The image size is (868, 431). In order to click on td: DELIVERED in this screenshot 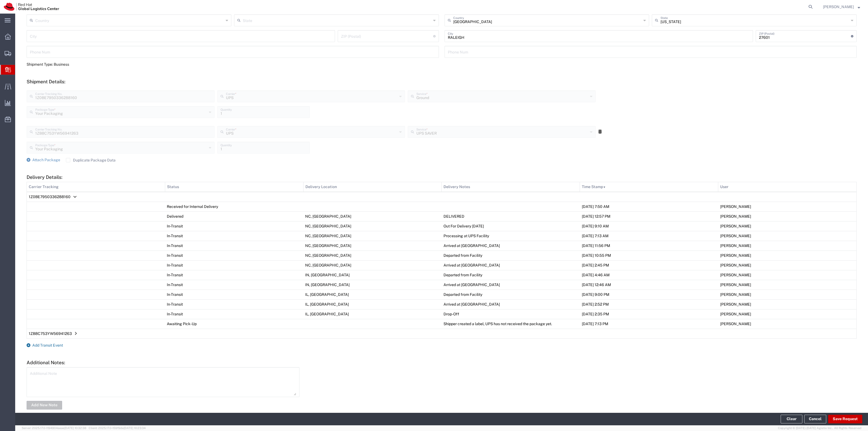, I will do `click(511, 216)`.